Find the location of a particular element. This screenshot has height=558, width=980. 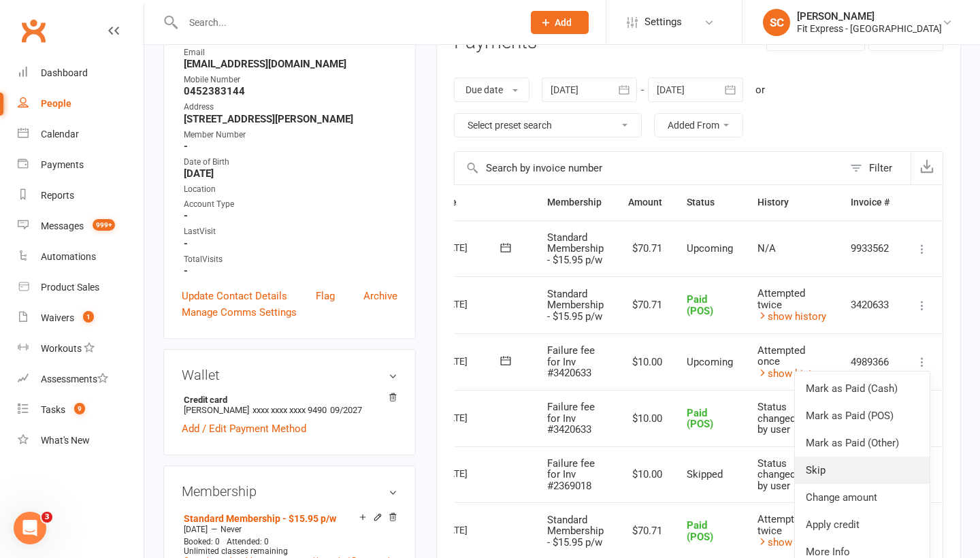

h3: Payments is located at coordinates (496, 43).